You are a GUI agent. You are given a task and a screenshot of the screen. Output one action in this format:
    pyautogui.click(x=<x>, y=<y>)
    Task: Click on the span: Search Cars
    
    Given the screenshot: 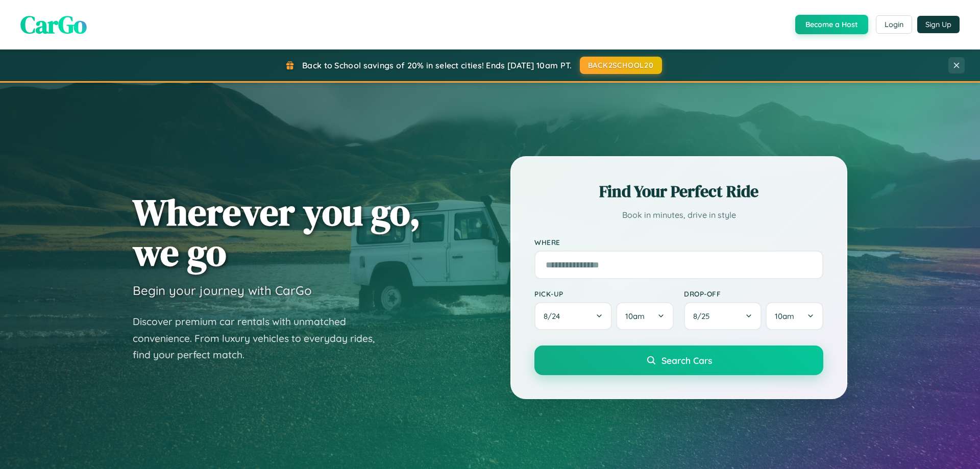 What is the action you would take?
    pyautogui.click(x=686, y=360)
    